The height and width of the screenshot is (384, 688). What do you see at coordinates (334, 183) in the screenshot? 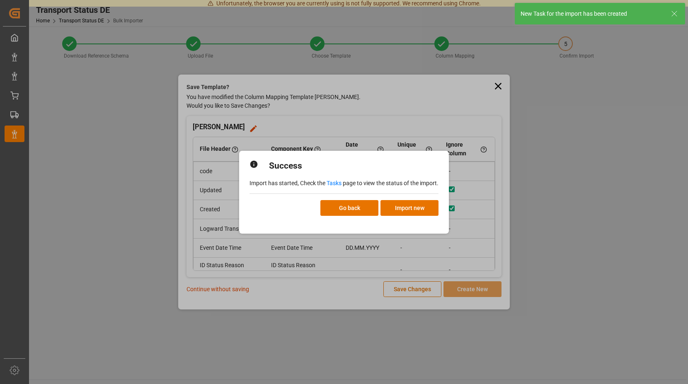
I see `a: Tasks` at bounding box center [334, 183].